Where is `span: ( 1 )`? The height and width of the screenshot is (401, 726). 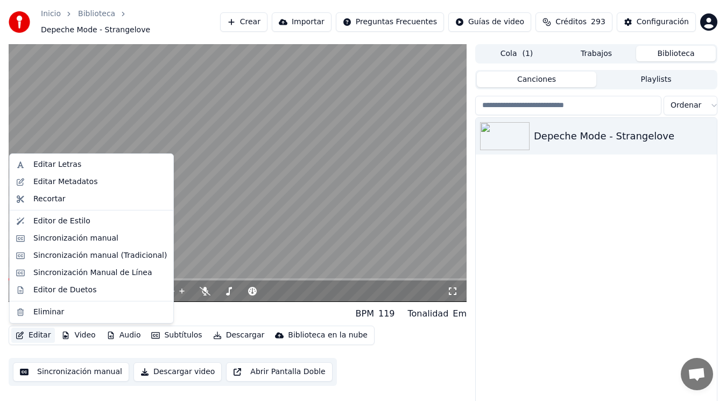 span: ( 1 ) is located at coordinates (528, 54).